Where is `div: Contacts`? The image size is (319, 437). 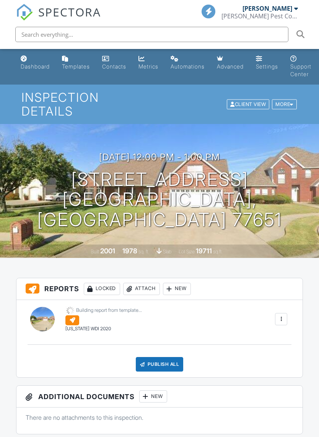
div: Contacts is located at coordinates (114, 66).